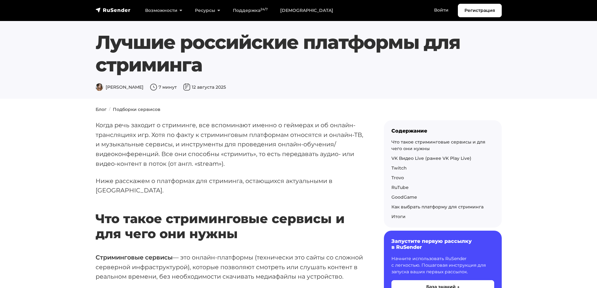  What do you see at coordinates (443, 131) in the screenshot?
I see `div: Содержание` at bounding box center [443, 131].